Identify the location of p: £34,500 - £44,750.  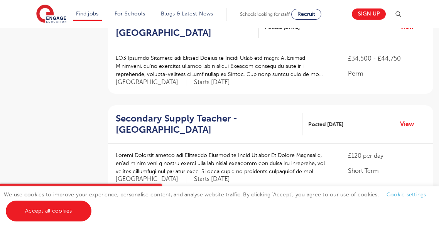
(387, 59).